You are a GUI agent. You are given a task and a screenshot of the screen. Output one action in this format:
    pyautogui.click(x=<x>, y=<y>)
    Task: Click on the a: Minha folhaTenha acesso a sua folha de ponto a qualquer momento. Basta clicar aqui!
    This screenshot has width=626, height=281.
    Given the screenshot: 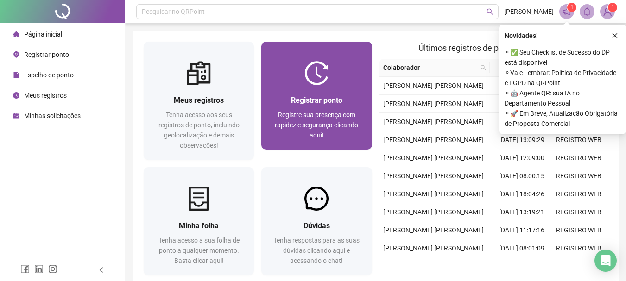 What is the action you would take?
    pyautogui.click(x=199, y=221)
    